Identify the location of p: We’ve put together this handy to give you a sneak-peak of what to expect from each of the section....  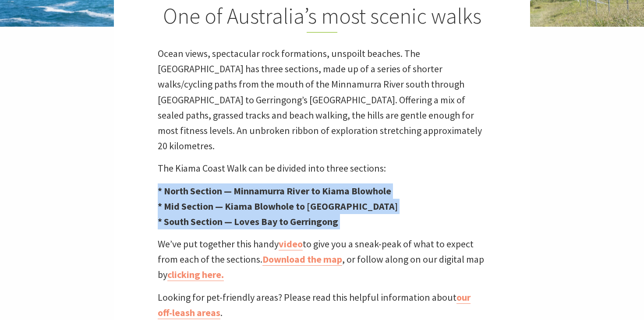
(322, 260).